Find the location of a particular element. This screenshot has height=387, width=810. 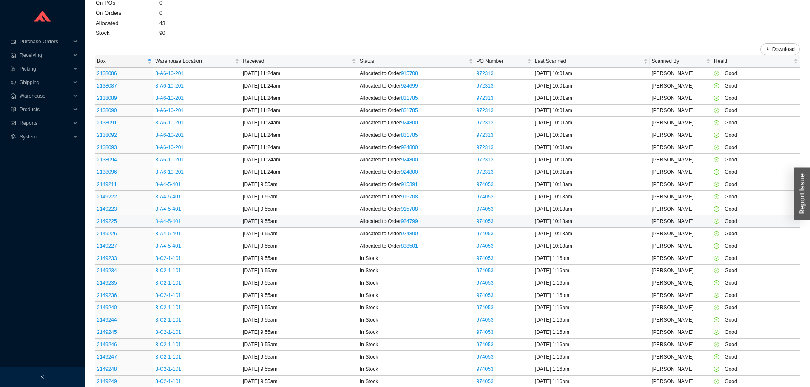

span: Products is located at coordinates (45, 110).